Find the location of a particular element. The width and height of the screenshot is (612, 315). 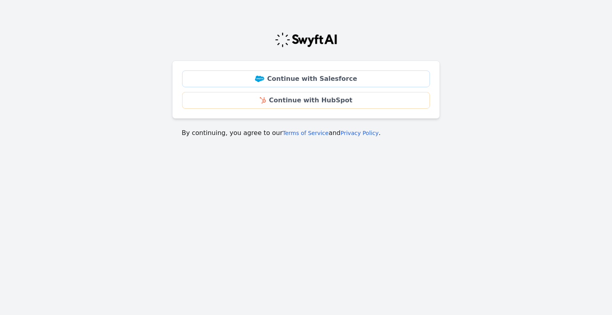

p: By continuing, you agree to our and . is located at coordinates (306, 133).